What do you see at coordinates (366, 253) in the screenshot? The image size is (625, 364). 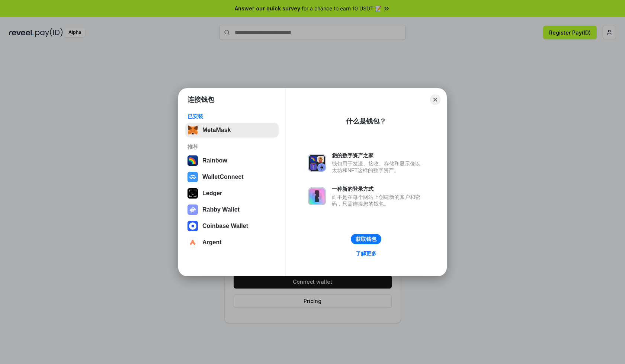 I see `a: 了解更多` at bounding box center [366, 253].